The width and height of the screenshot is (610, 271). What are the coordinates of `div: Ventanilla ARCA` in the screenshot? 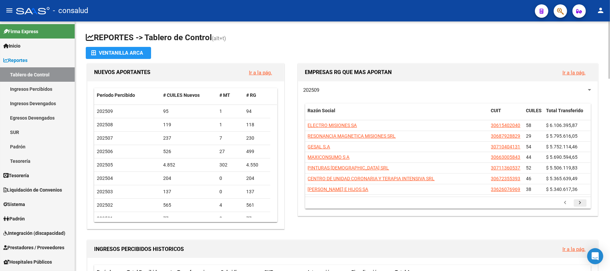 It's located at (118, 53).